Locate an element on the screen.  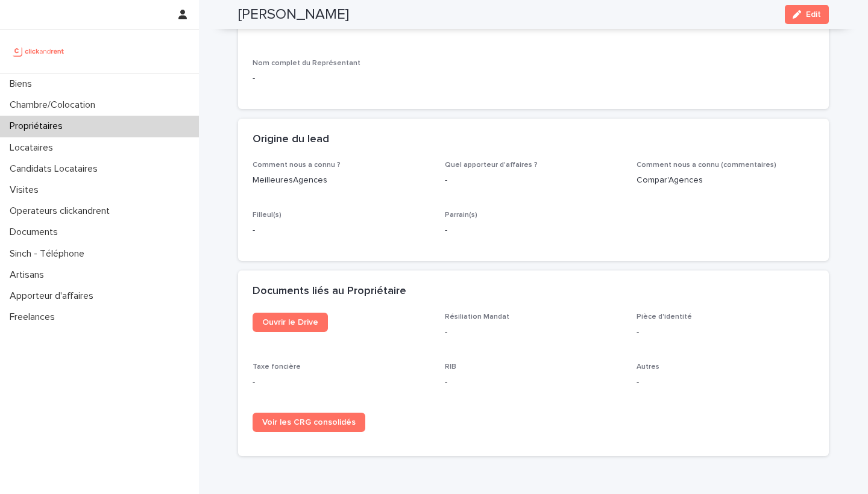
p: Freelances is located at coordinates (34, 317).